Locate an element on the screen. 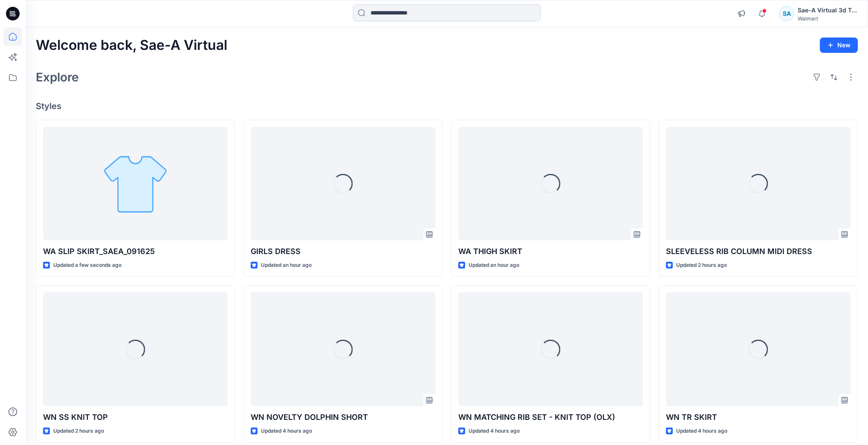  div: SA is located at coordinates (786, 14).